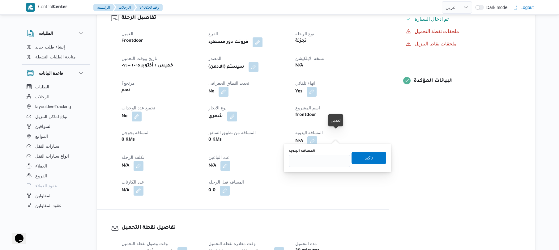  I want to click on div: قاعدة البيانات, so click(56, 149).